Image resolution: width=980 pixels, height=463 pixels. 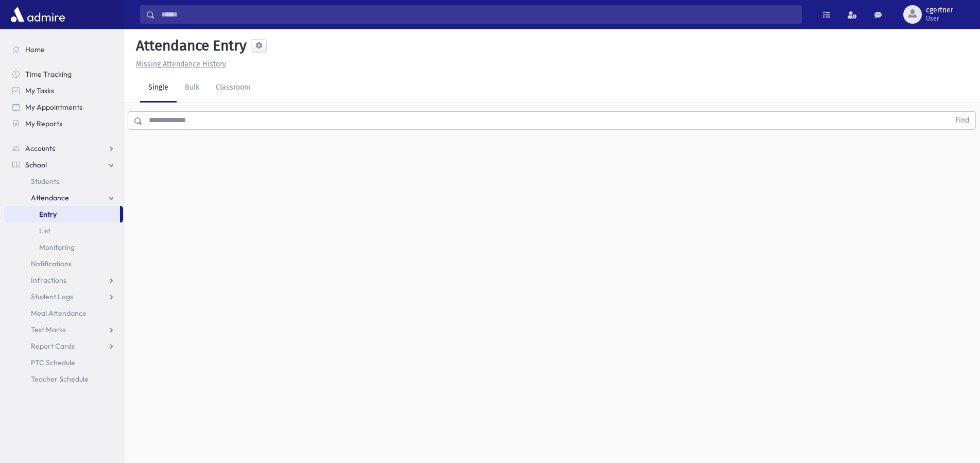 What do you see at coordinates (192, 88) in the screenshot?
I see `a: Bulk` at bounding box center [192, 88].